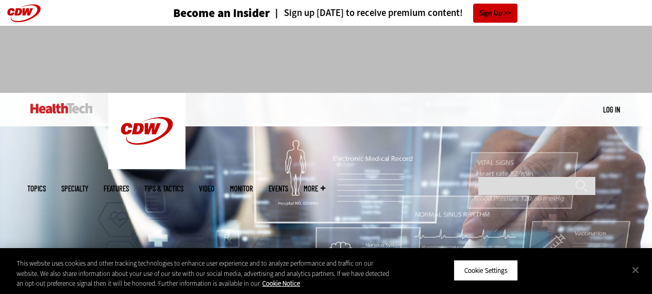 The width and height of the screenshot is (652, 294). I want to click on div: User menu, so click(611, 109).